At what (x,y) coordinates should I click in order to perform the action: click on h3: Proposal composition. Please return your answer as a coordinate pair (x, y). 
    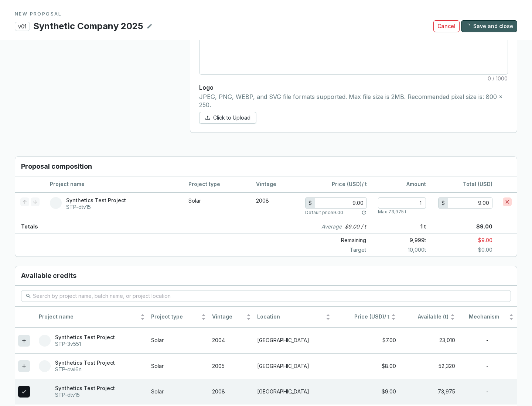
    Looking at the image, I should click on (266, 166).